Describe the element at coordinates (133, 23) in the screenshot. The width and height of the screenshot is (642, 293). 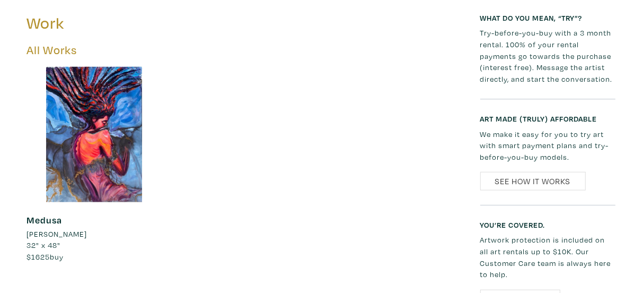
I see `h3: Work` at that location.